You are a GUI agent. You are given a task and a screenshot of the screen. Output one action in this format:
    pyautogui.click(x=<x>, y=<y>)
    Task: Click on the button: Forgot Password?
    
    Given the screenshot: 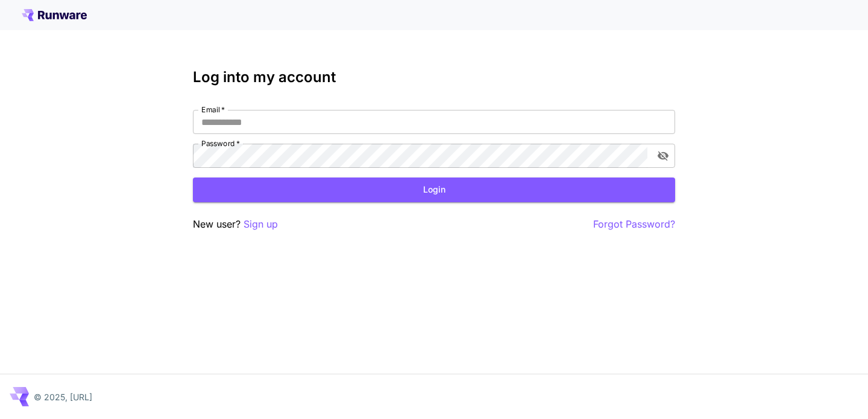 What is the action you would take?
    pyautogui.click(x=634, y=224)
    